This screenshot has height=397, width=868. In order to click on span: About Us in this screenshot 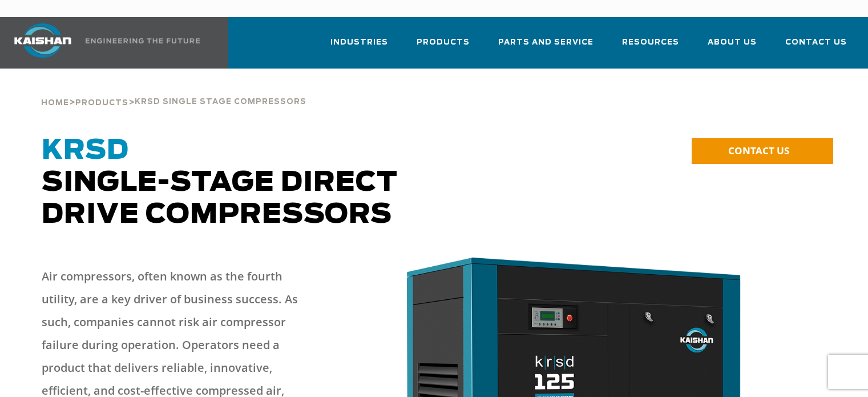, I will do `click(732, 42)`.